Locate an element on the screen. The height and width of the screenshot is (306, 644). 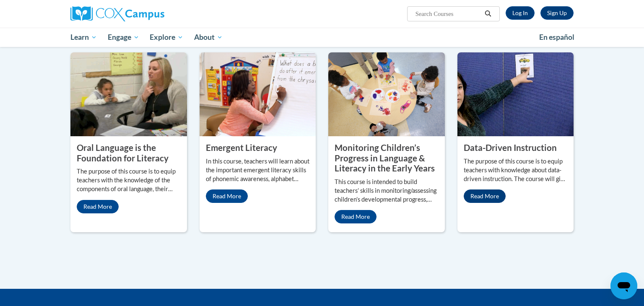
div: Main menu is located at coordinates (322, 38).